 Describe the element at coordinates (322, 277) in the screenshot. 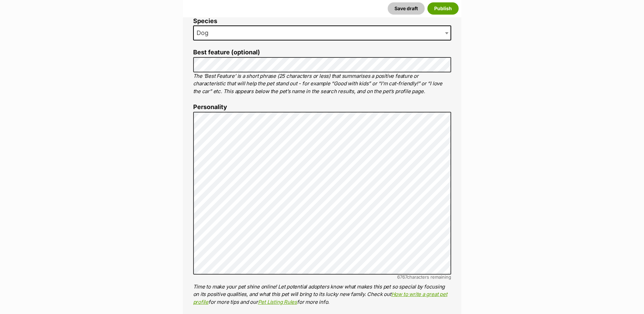

I see `div: characters remaining` at that location.